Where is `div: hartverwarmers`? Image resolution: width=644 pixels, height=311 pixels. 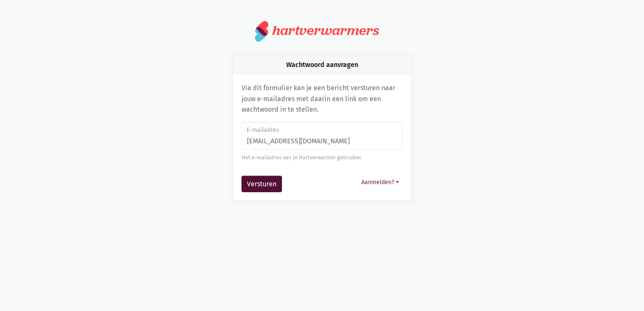 div: hartverwarmers is located at coordinates (325, 30).